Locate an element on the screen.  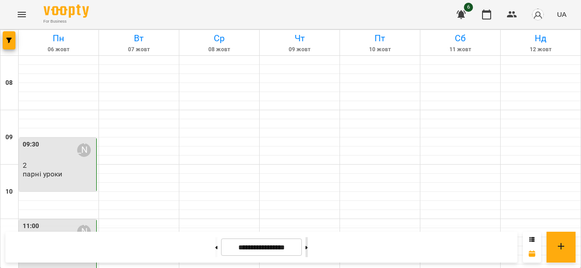
h6: Пн is located at coordinates (59, 38).